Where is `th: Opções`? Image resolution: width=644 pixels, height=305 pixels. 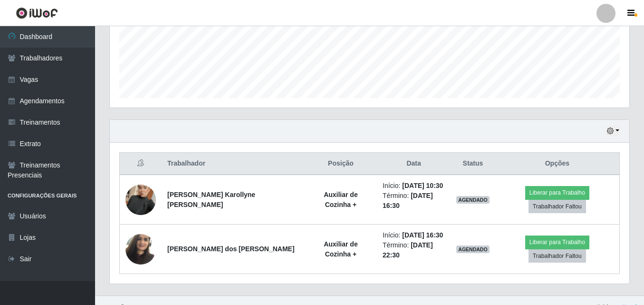
th: Opções is located at coordinates (557, 164).